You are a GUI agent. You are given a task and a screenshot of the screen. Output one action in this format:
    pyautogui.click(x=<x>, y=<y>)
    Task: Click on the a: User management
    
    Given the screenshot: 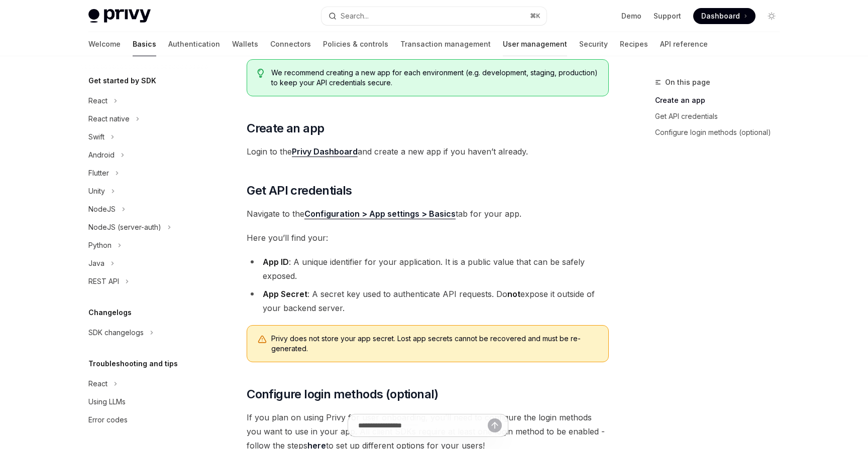 What is the action you would take?
    pyautogui.click(x=535, y=44)
    